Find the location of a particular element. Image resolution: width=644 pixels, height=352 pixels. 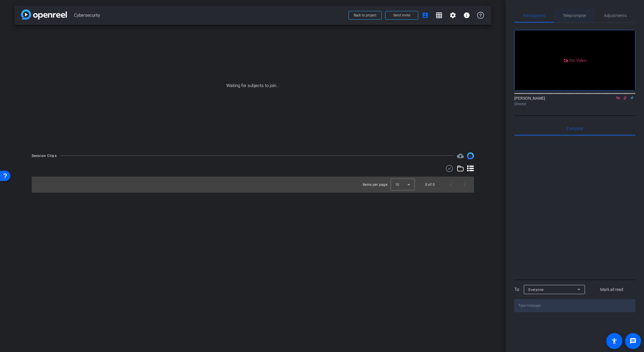

mat-icon: accessibility is located at coordinates (614, 341).